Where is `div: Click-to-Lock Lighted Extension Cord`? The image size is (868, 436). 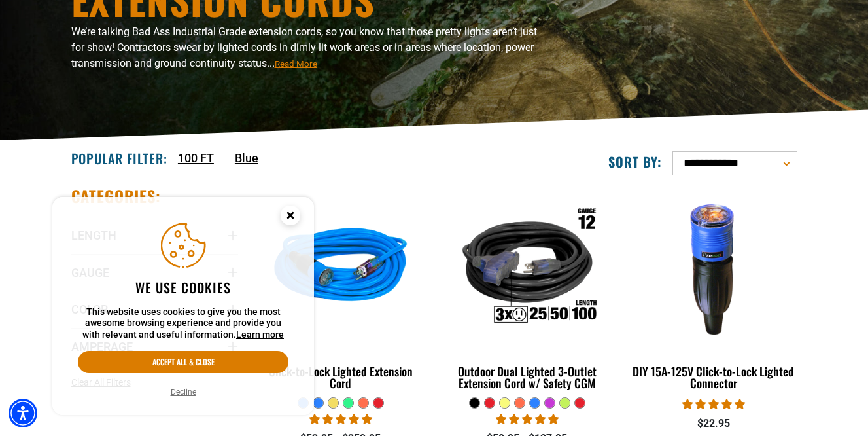 div: Click-to-Lock Lighted Extension Cord is located at coordinates (341, 377).